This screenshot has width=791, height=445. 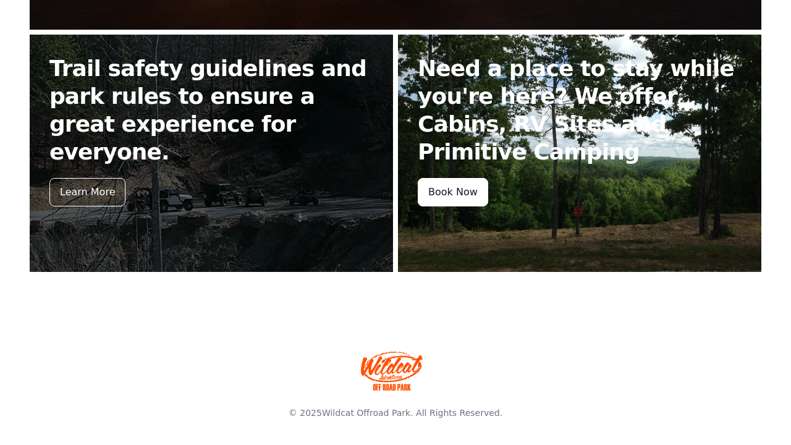 I want to click on h2: Need a place to stay while you're here? We offer Cabins, RV Sites and Primitive Camping, so click(x=580, y=110).